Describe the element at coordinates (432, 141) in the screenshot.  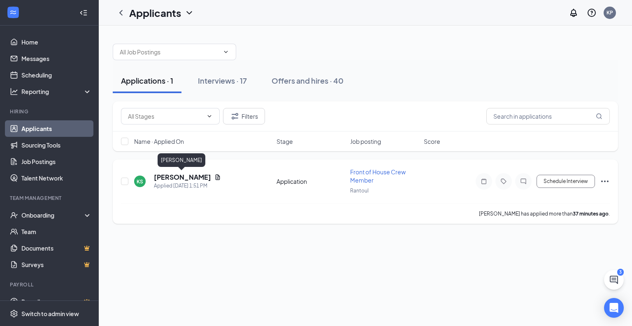
I see `span: Score` at that location.